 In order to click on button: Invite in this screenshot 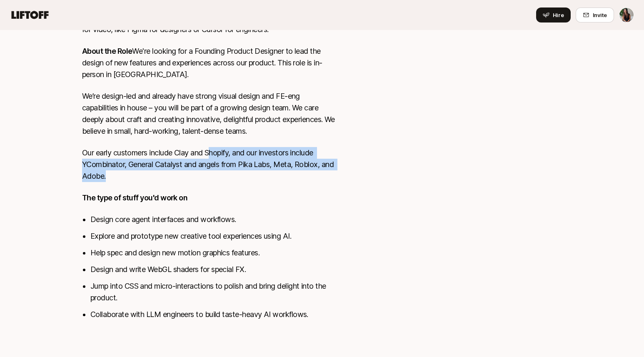, I will do `click(595, 15)`.